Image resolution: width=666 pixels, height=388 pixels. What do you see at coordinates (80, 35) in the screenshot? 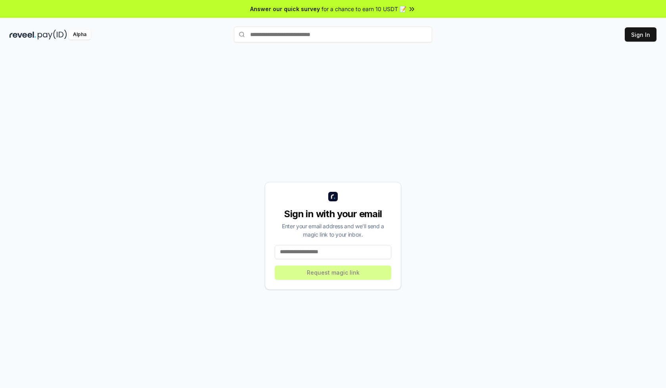
I see `div: Alpha` at bounding box center [80, 35].